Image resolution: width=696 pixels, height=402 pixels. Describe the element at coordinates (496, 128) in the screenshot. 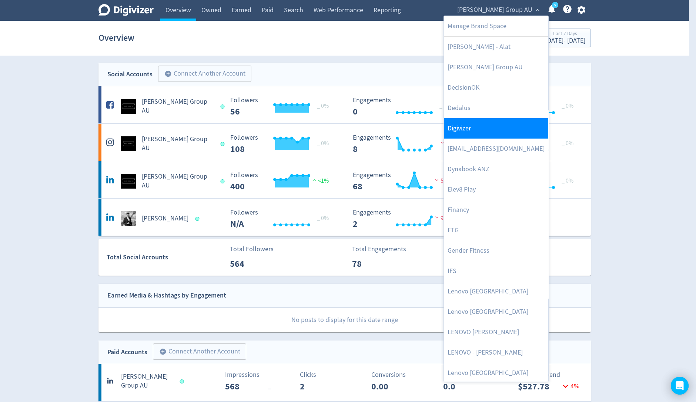

I see `a: Digivizer` at that location.